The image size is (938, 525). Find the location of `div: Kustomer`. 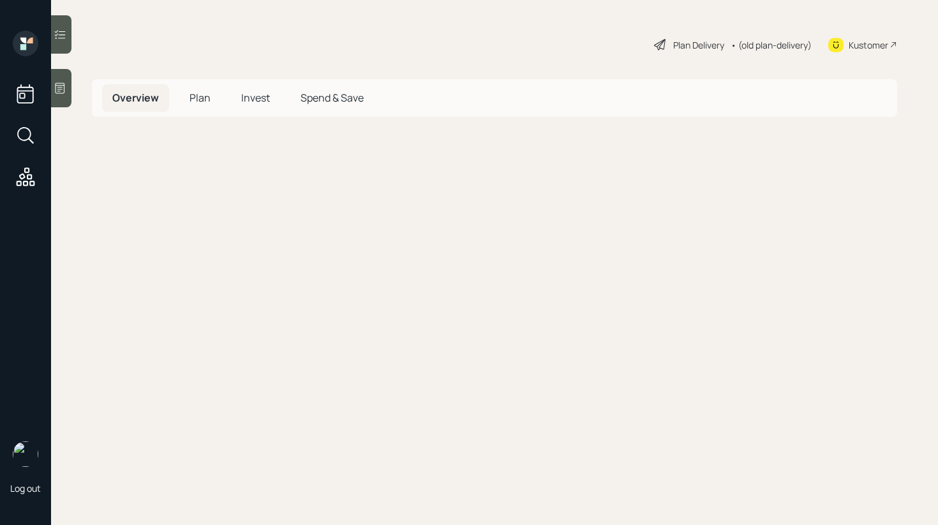

div: Kustomer is located at coordinates (869, 45).